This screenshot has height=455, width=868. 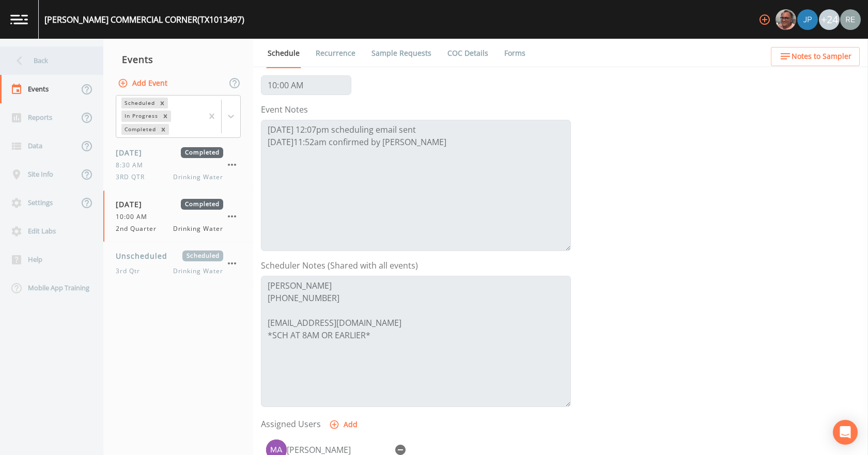 What do you see at coordinates (808, 20) in the screenshot?
I see `div: Joshua gere Paul` at bounding box center [808, 20].